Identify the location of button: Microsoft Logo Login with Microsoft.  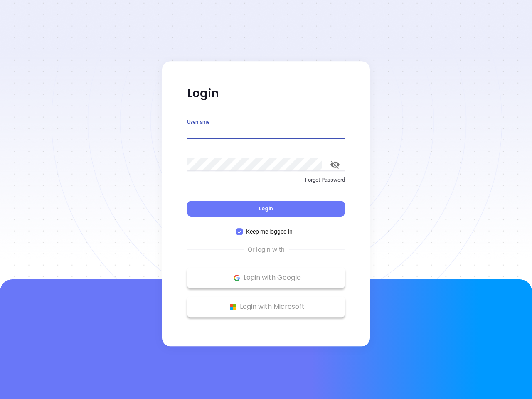
(266, 307).